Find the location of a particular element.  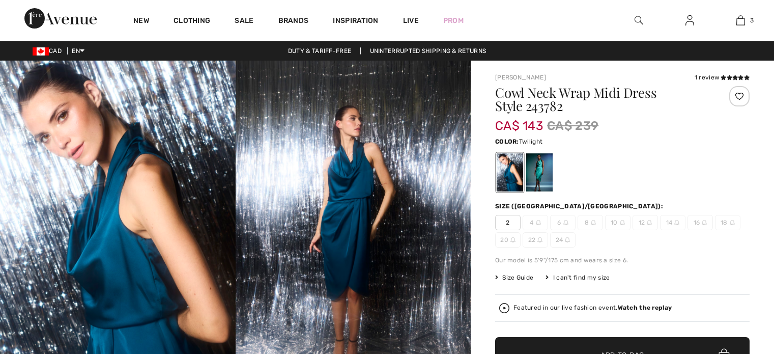

span: CAD is located at coordinates (49, 51).